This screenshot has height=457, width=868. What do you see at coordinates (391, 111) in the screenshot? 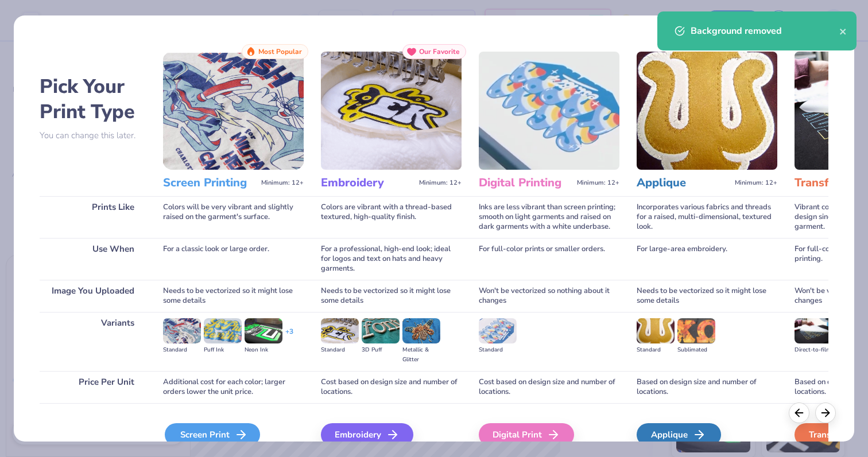
I see `img: Embroidery` at bounding box center [391, 111].